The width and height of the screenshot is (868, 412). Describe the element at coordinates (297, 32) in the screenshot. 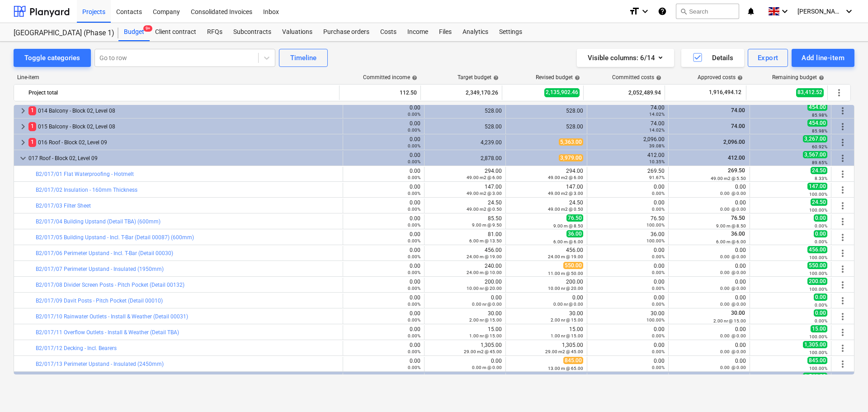

I see `a: Valuations` at that location.